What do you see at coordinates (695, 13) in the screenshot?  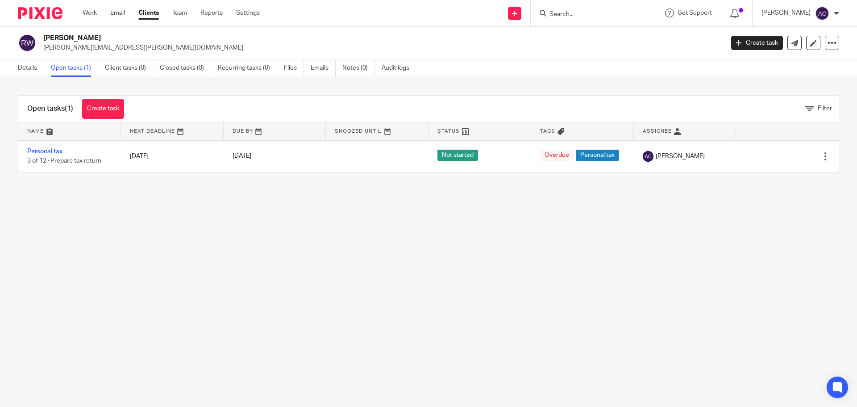 I see `span: Get Support` at bounding box center [695, 13].